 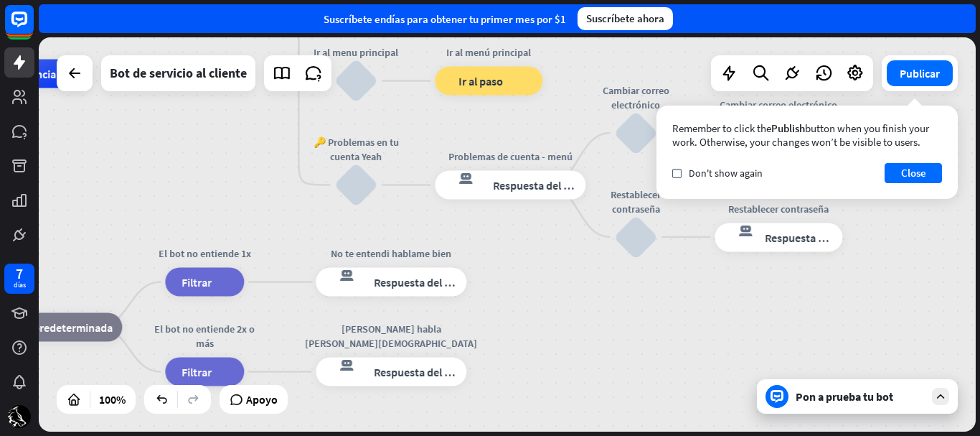 What do you see at coordinates (510, 157) in the screenshot?
I see `font: Problemas de cuenta - menú` at bounding box center [510, 157].